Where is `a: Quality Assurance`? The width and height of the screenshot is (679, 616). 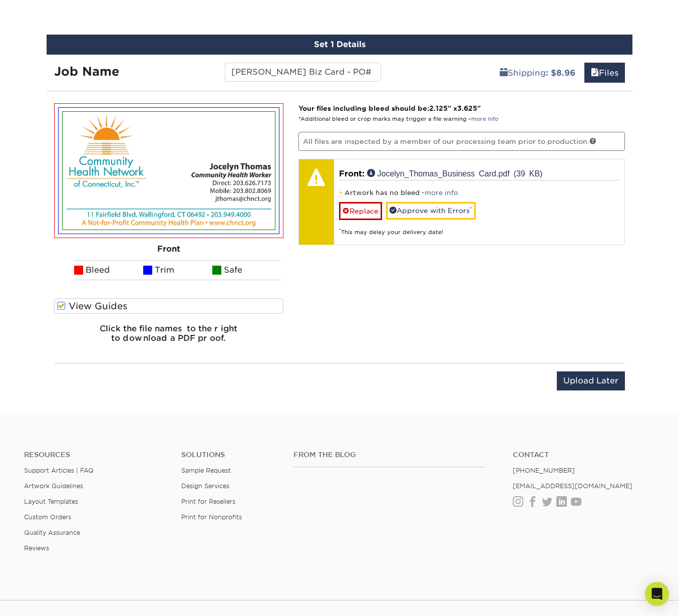
a: Quality Assurance is located at coordinates (52, 532).